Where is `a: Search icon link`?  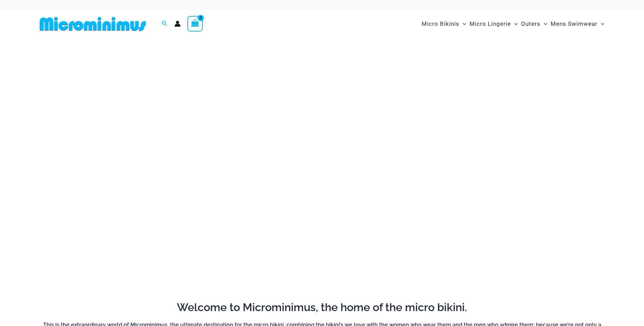 a: Search icon link is located at coordinates (165, 24).